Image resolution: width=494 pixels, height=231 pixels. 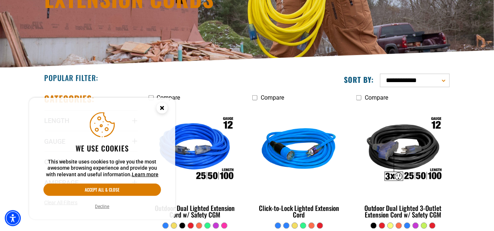 I want to click on a: Outdoor Dual Lighted 3-Outlet Extension Cord w/ Safety CGM Outdoor Dual Lighted 3-Outlet Extensio..., so click(x=403, y=164).